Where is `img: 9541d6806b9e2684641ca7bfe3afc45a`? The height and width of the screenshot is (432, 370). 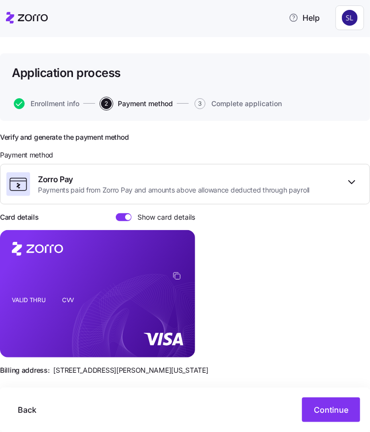
img: 9541d6806b9e2684641ca7bfe3afc45a is located at coordinates (350, 18).